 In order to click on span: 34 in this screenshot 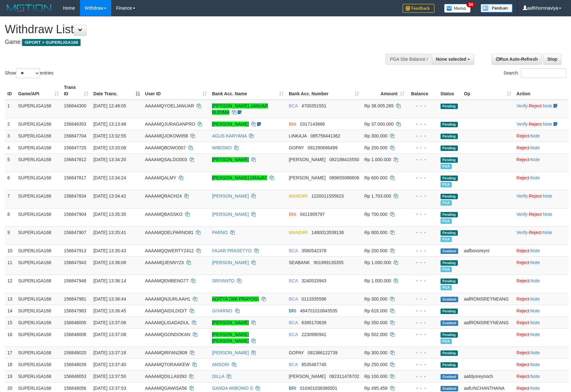, I will do `click(471, 5)`.